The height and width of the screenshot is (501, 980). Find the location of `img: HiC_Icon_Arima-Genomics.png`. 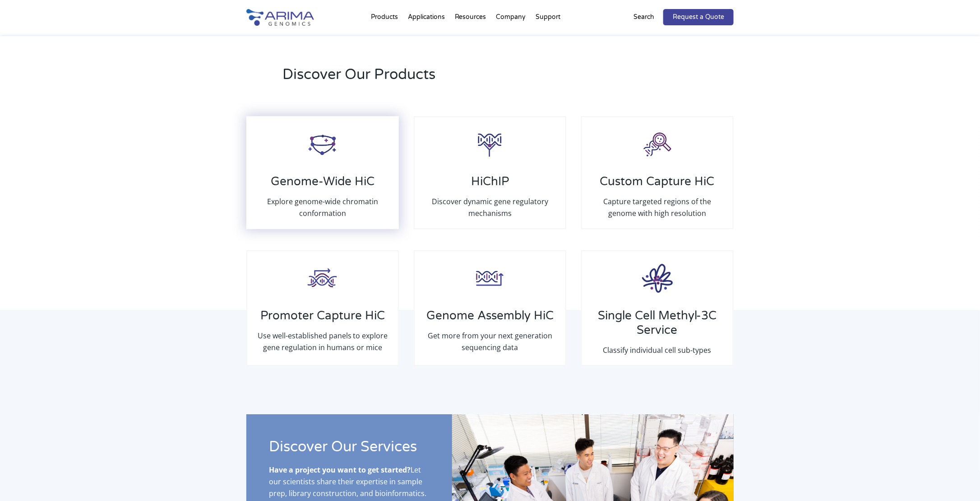

img: HiC_Icon_Arima-Genomics.png is located at coordinates (323, 144).